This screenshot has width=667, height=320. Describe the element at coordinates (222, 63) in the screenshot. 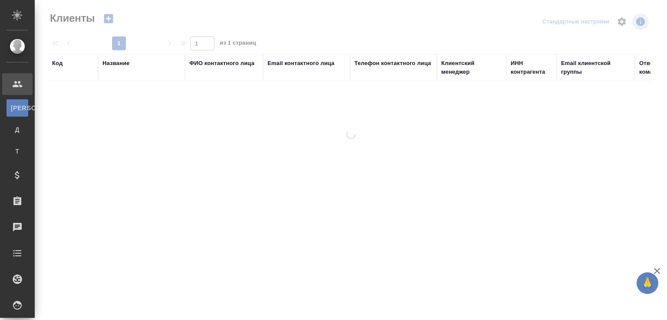

I see `div: ФИО контактного лица` at that location.